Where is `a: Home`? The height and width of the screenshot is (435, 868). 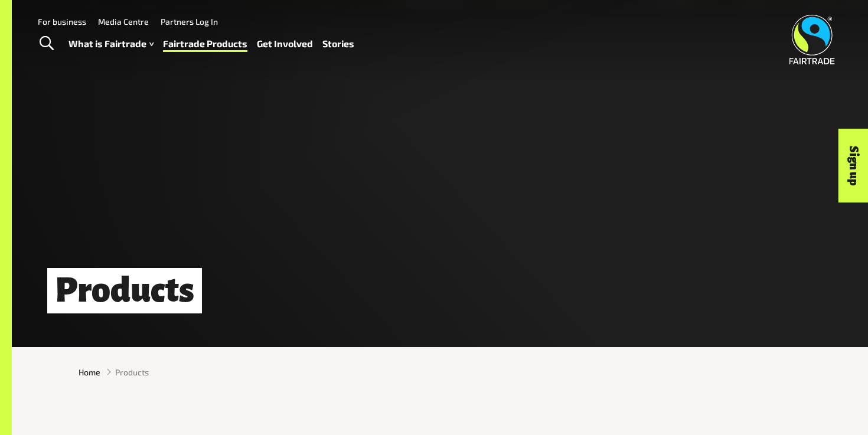 a: Home is located at coordinates (90, 371).